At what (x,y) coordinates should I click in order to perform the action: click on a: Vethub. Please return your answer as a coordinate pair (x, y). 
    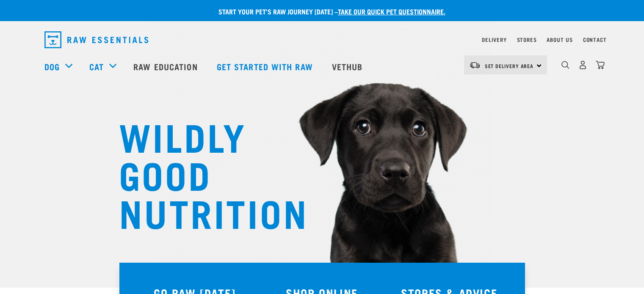
    Looking at the image, I should click on (349, 66).